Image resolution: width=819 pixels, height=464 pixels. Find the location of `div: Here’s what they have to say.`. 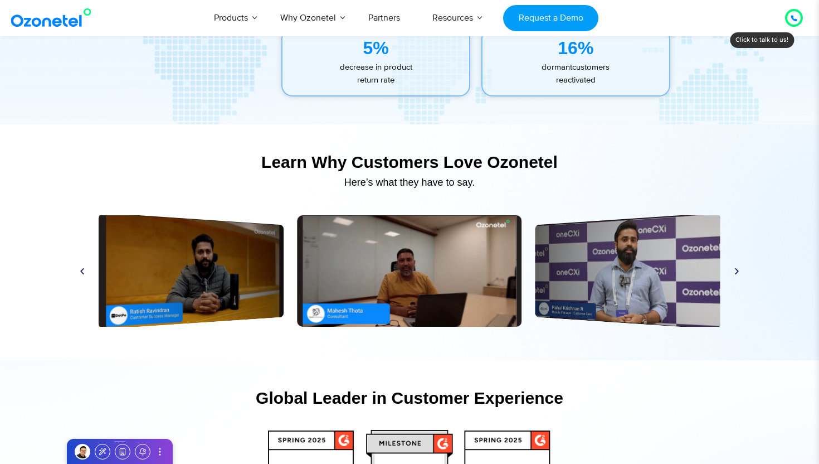

div: Here’s what they have to say. is located at coordinates (409, 182).